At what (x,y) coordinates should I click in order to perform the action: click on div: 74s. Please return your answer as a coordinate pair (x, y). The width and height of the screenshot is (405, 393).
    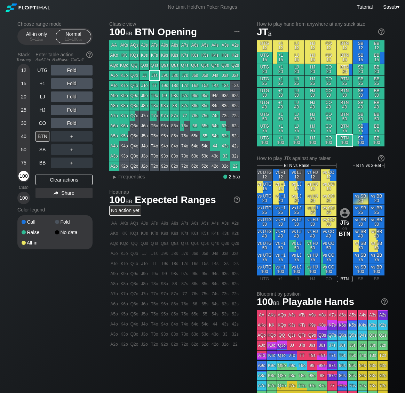
    Looking at the image, I should click on (215, 116).